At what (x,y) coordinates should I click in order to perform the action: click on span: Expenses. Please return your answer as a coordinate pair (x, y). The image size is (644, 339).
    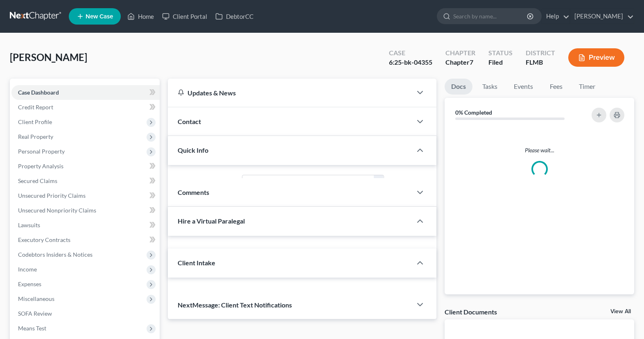
    Looking at the image, I should click on (29, 284).